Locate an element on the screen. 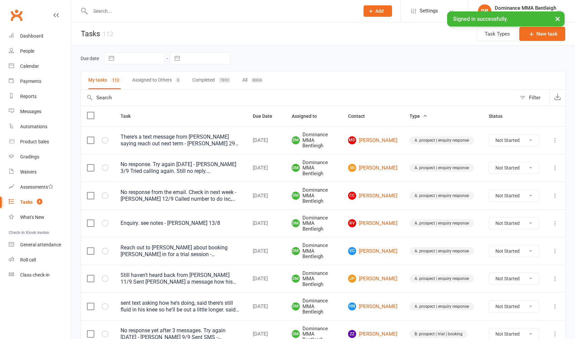  div: What's New is located at coordinates (32, 217).